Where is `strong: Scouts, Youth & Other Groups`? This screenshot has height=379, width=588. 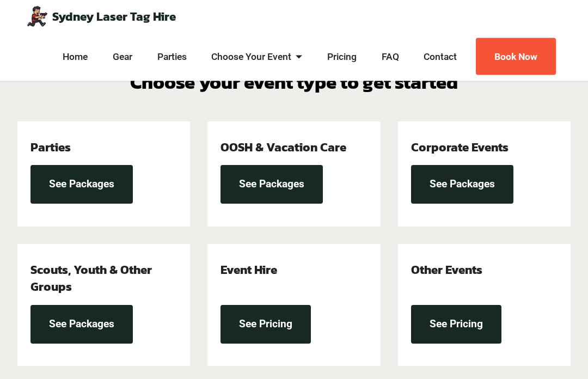 strong: Scouts, Youth & Other Groups is located at coordinates (91, 278).